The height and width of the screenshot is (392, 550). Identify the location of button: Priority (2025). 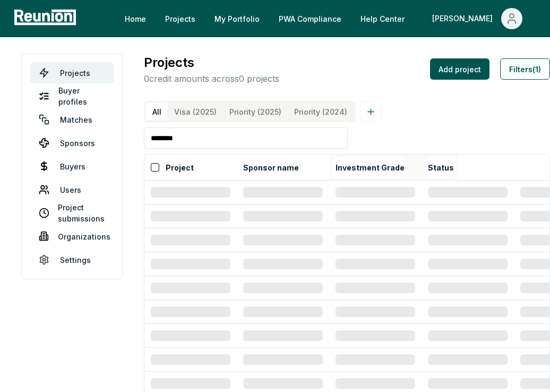
(255, 112).